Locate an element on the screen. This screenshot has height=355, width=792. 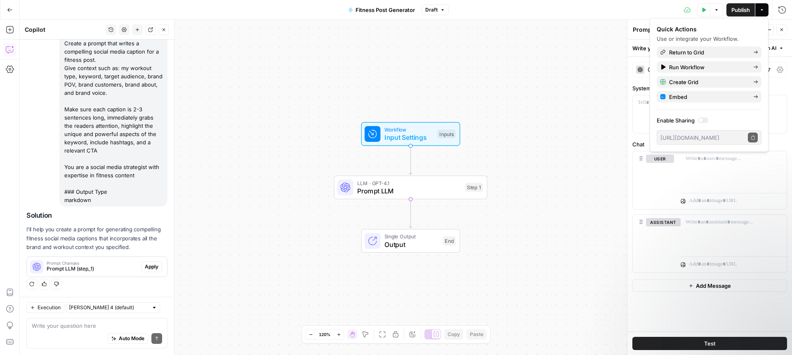
input: Claude Sonnet 4 (default) is located at coordinates (108, 308).